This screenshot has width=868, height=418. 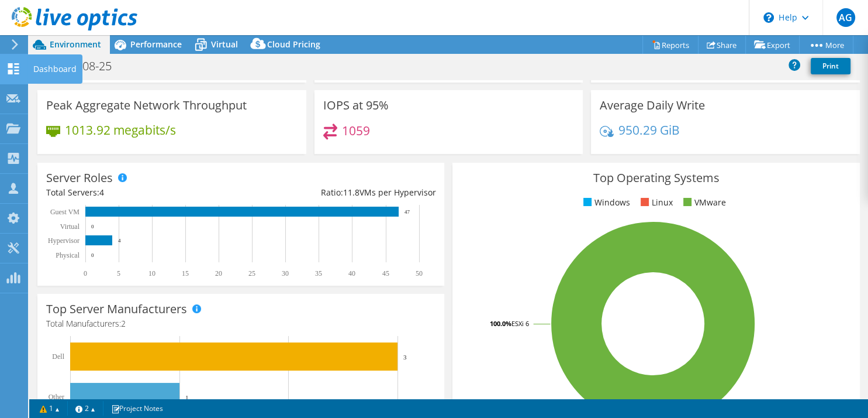 I want to click on text: 10, so click(x=152, y=273).